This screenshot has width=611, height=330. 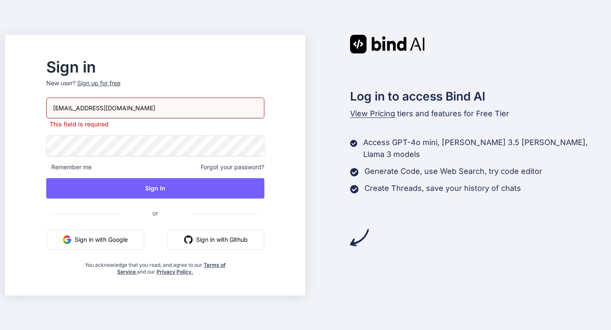 What do you see at coordinates (442, 188) in the screenshot?
I see `p: Create Threads, save your history of chats` at bounding box center [442, 188].